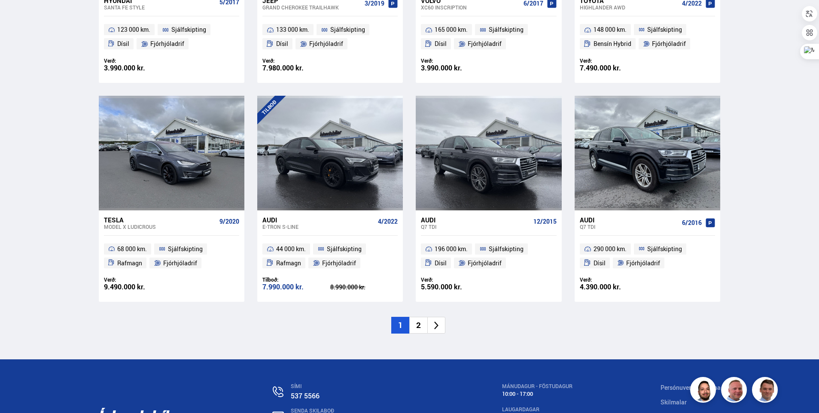 The width and height of the screenshot is (819, 413). I want to click on a: 537 5566, so click(305, 396).